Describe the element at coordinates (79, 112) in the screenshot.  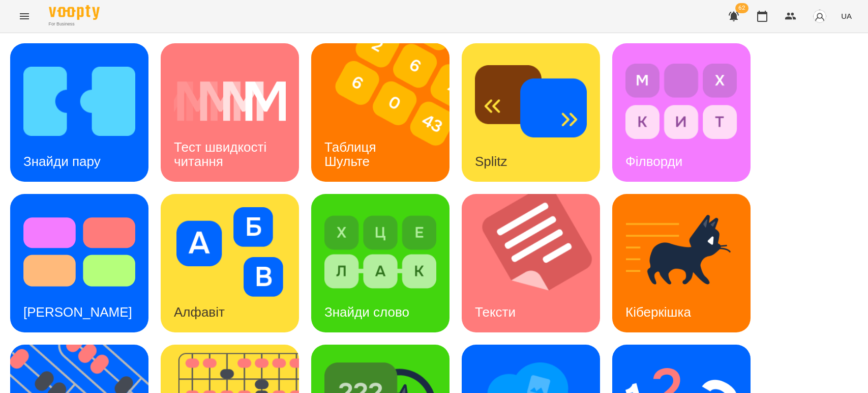
I see `a: Знайди паруЗнайди пару` at that location.